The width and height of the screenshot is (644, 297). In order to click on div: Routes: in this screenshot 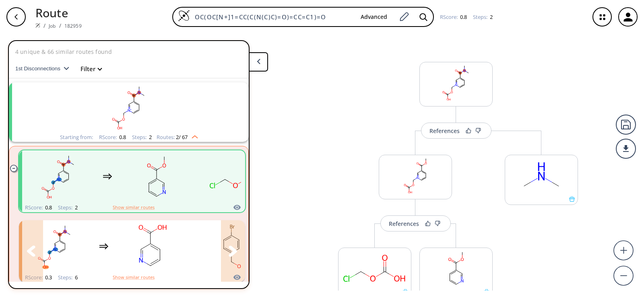, I will do `click(177, 137)`.